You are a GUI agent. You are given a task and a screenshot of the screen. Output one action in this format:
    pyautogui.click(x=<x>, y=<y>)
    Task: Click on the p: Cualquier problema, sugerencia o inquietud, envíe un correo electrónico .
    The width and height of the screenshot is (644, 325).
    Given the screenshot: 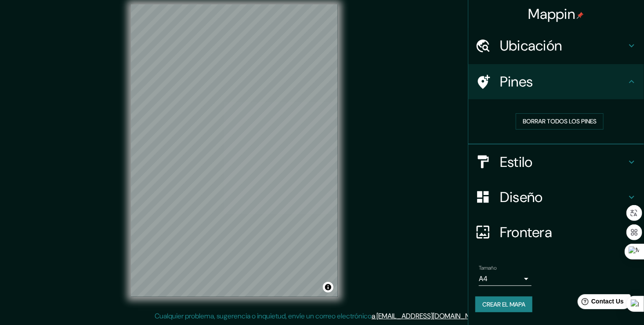 What is the action you would take?
    pyautogui.click(x=320, y=316)
    